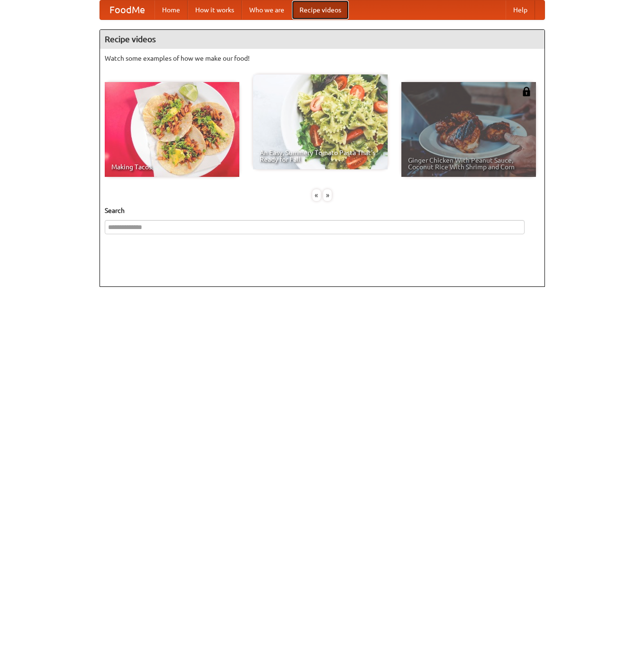 The height and width of the screenshot is (671, 644). What do you see at coordinates (215, 10) in the screenshot?
I see `a: How it works` at bounding box center [215, 10].